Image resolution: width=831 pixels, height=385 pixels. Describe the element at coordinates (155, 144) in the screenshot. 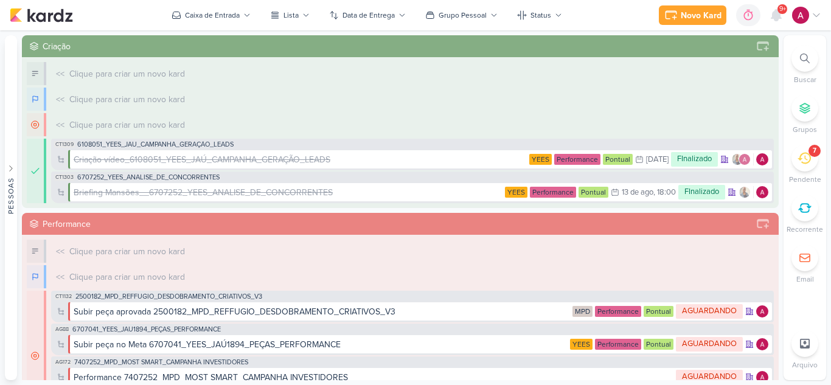

I see `span: 6108051_YEES_JAÚ_CAMPANHA_GERAÇÃO_LEADS` at that location.